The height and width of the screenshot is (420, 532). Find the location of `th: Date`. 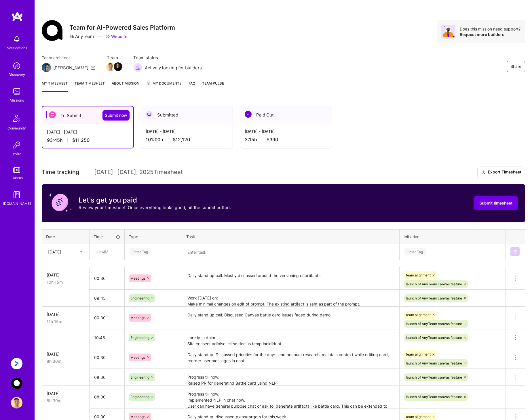

th: Date is located at coordinates (66, 237).